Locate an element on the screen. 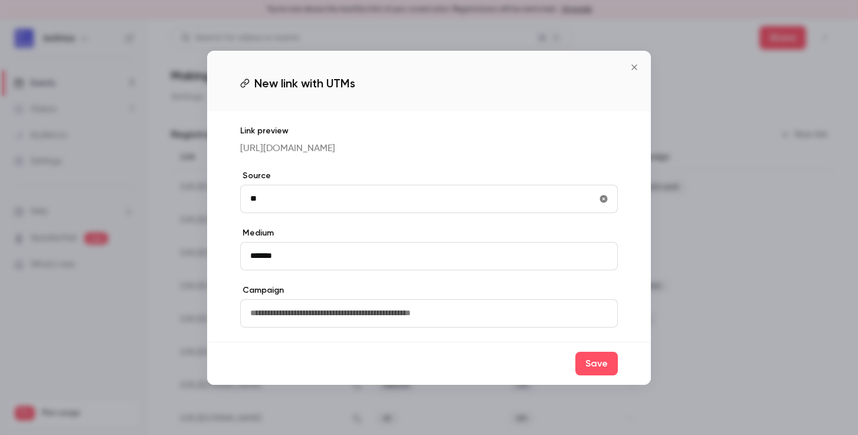  label: Medium is located at coordinates (429, 233).